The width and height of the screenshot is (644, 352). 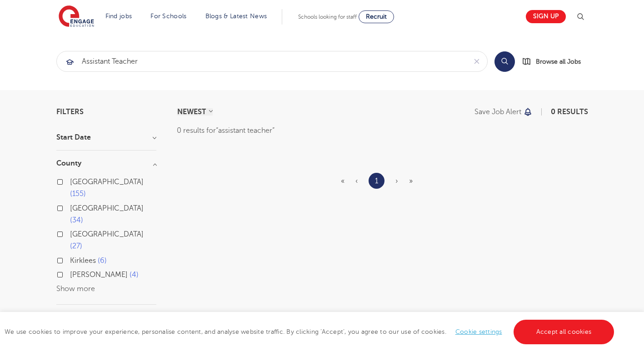 I want to click on span: 27, so click(x=76, y=246).